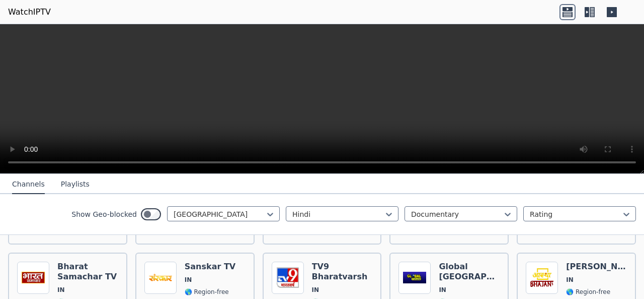  I want to click on a: WatchIPTV, so click(30, 12).